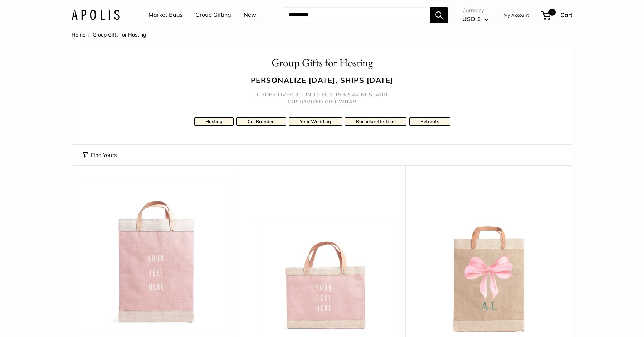  I want to click on img: description_Our first Blush Market Bag, so click(155, 259).